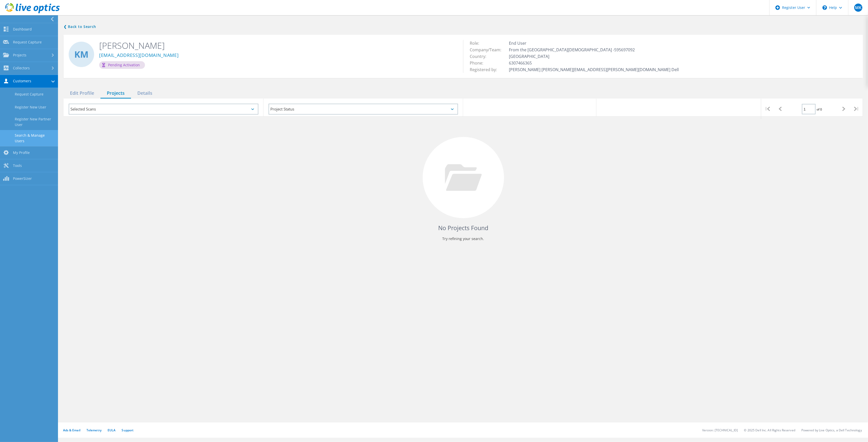 The height and width of the screenshot is (442, 868). I want to click on span: Role:, so click(477, 43).